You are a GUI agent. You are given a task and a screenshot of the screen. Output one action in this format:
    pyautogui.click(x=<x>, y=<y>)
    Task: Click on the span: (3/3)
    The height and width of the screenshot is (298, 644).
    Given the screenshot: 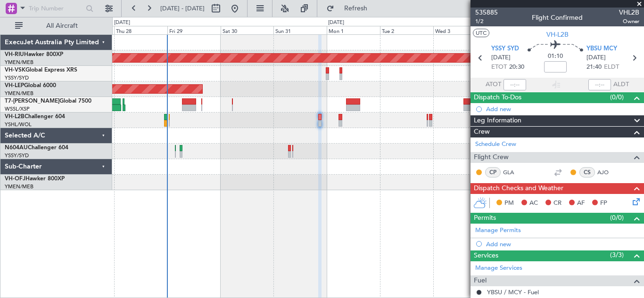 What is the action you would take?
    pyautogui.click(x=617, y=255)
    